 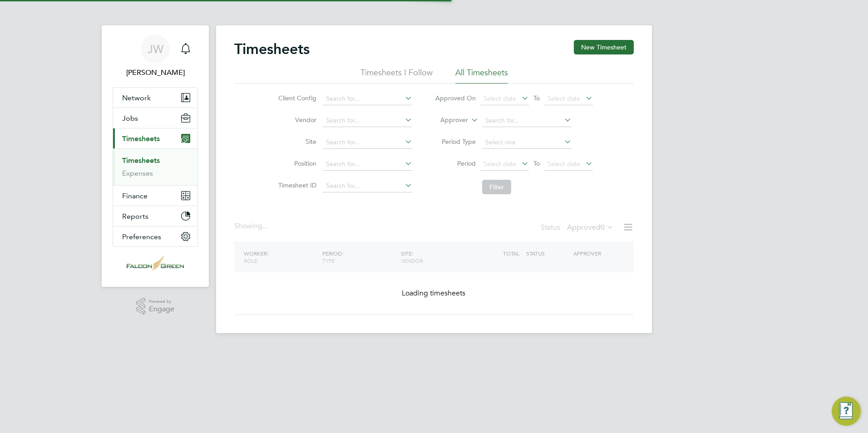 I want to click on span: Timesheets, so click(x=141, y=138).